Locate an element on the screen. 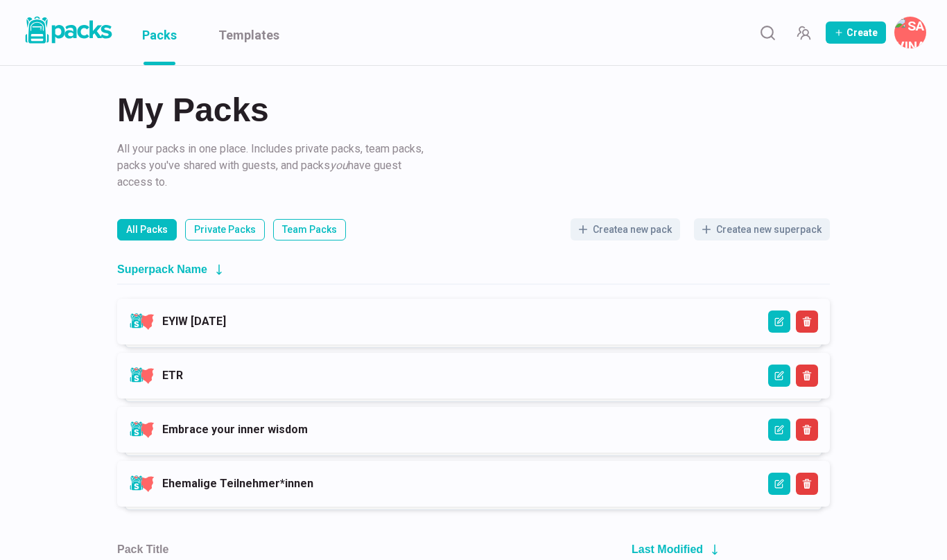  button: Create Pack is located at coordinates (855, 33).